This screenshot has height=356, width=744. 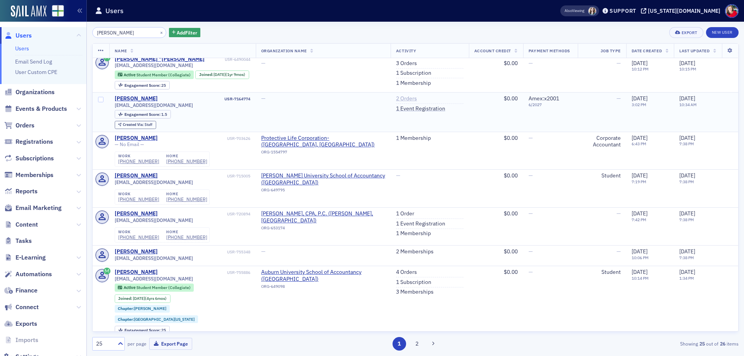 I want to click on a: New User, so click(x=723, y=33).